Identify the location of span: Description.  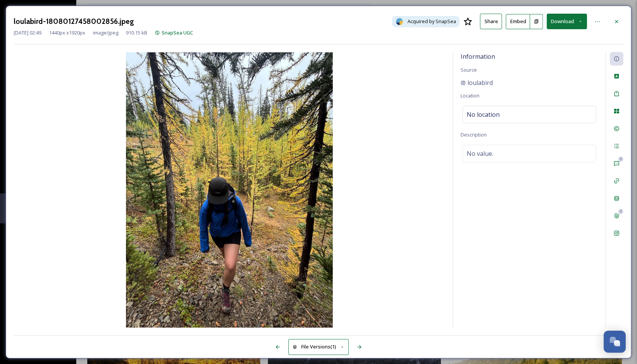
(474, 134).